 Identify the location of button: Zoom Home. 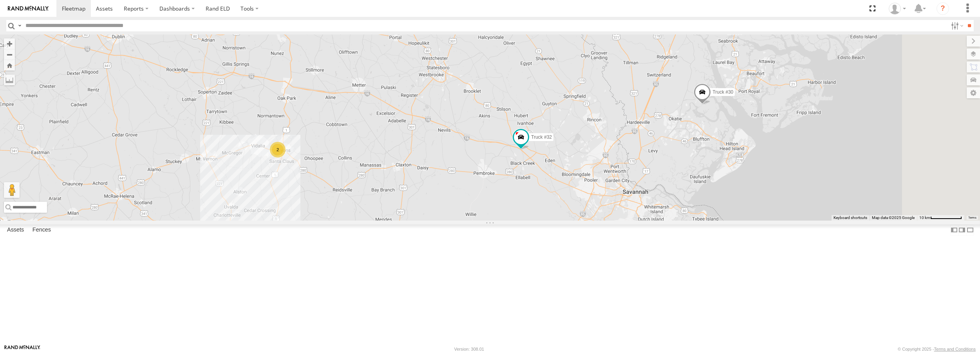
(9, 65).